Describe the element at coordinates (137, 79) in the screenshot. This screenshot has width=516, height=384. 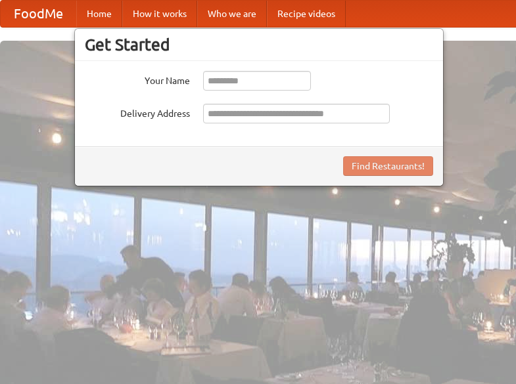
I see `label: Your Name` at that location.